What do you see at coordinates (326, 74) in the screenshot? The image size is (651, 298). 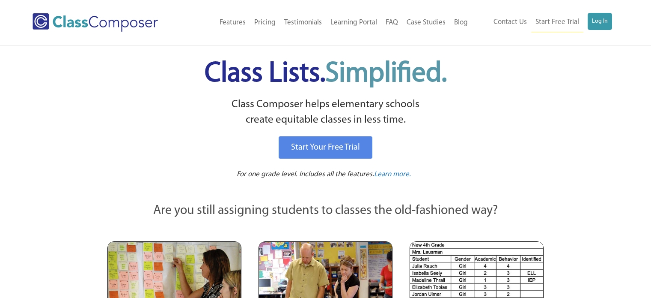 I see `span: Class Lists.` at bounding box center [326, 74].